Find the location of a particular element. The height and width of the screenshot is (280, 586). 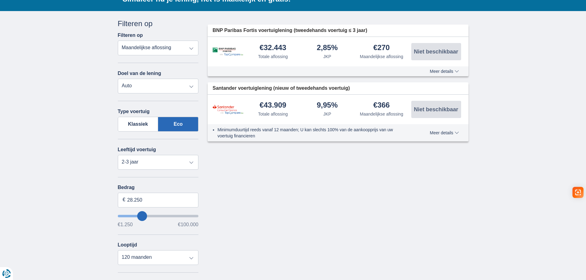

a: wantToBorrow is located at coordinates (158, 216).